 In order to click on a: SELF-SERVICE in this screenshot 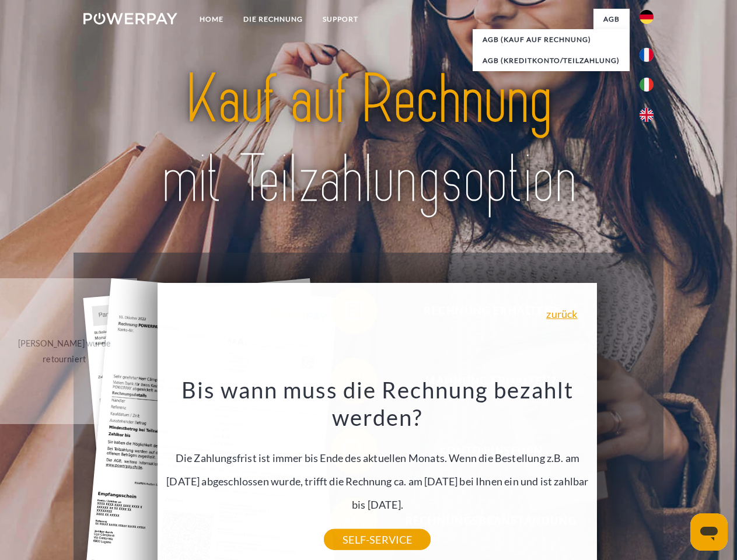, I will do `click(377, 540)`.